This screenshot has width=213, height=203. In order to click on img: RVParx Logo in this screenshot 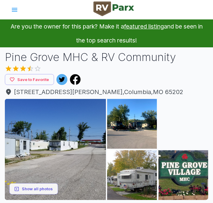, I will do `click(114, 9)`.